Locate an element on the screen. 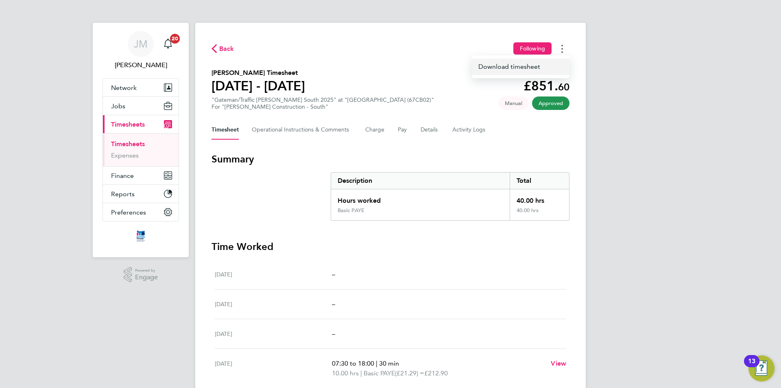  span: £212.90 is located at coordinates (436, 373).